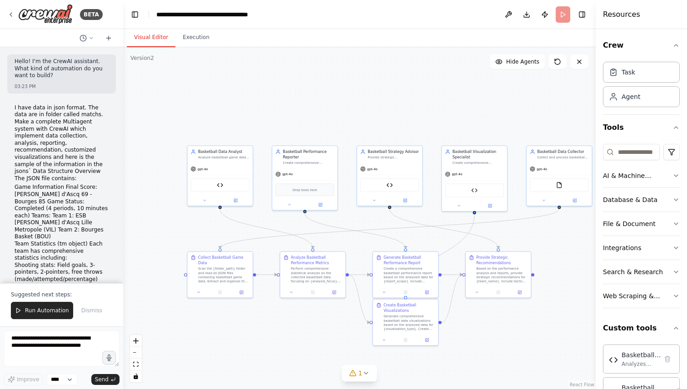  I want to click on img: Logo, so click(45, 14).